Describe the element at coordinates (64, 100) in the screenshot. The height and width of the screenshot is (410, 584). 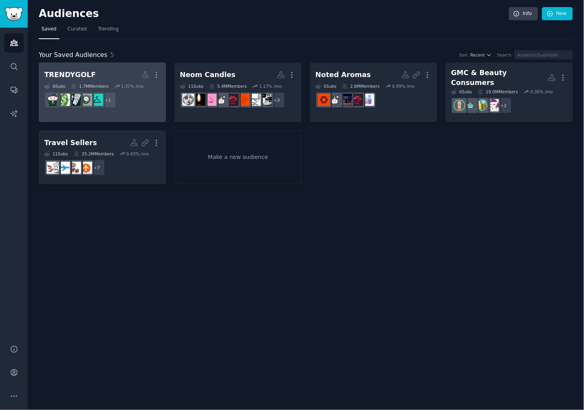
I see `img: DailyGolfSteals` at that location.